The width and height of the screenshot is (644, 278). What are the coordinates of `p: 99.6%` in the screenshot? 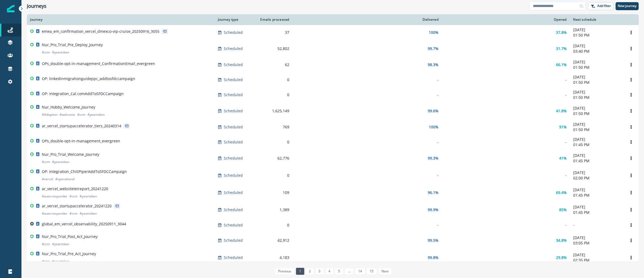 It's located at (433, 111).